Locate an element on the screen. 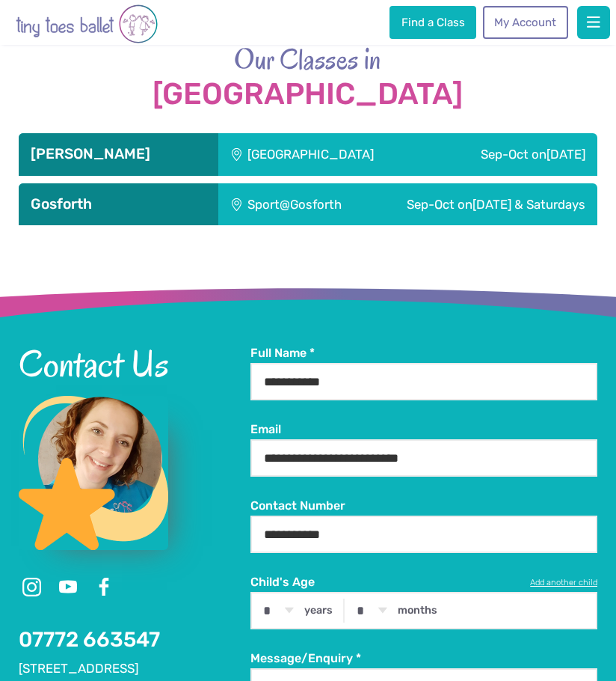  label: Full Name * is located at coordinates (424, 353).